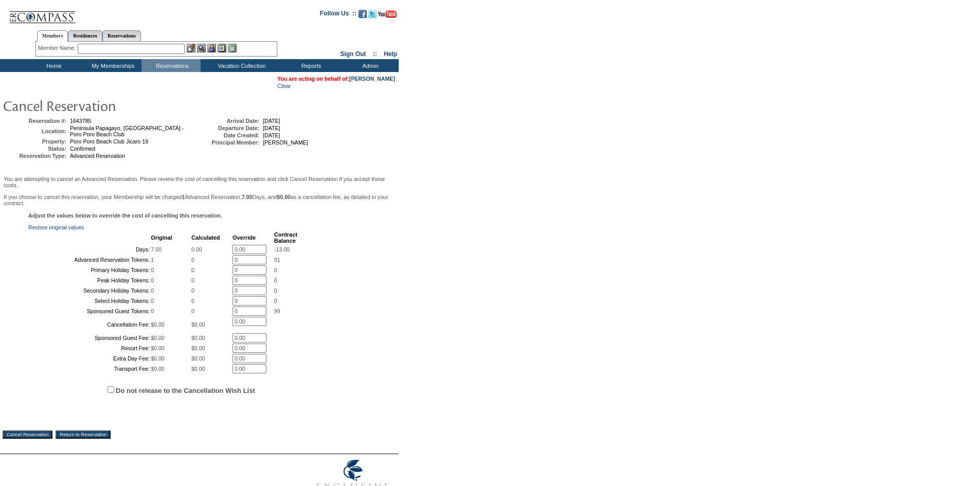  What do you see at coordinates (362, 14) in the screenshot?
I see `img: Become our fan on Facebook` at bounding box center [362, 14].